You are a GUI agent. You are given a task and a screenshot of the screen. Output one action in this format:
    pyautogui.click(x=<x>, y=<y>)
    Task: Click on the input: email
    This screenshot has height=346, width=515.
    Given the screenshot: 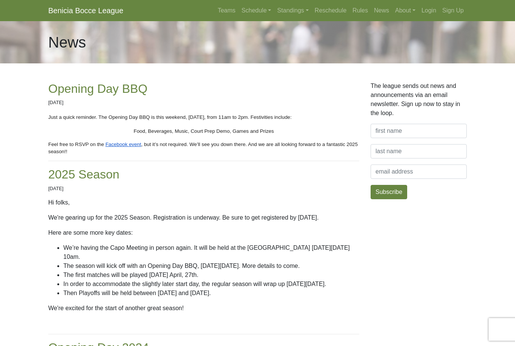 What is the action you would take?
    pyautogui.click(x=418, y=172)
    